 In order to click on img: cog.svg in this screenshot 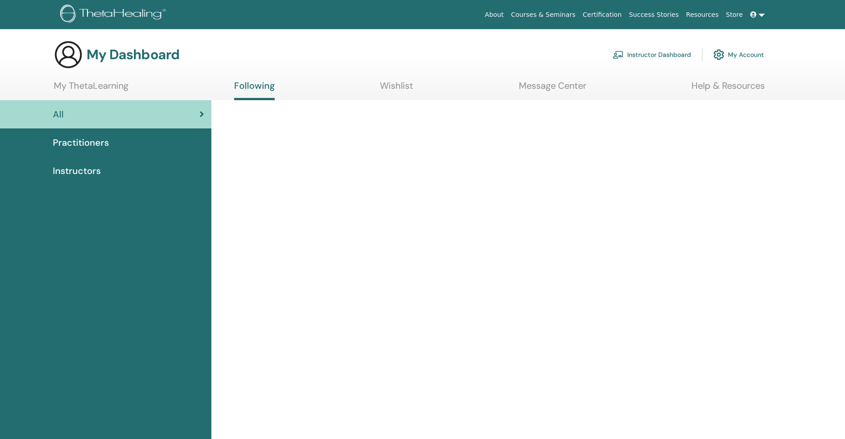, I will do `click(719, 55)`.